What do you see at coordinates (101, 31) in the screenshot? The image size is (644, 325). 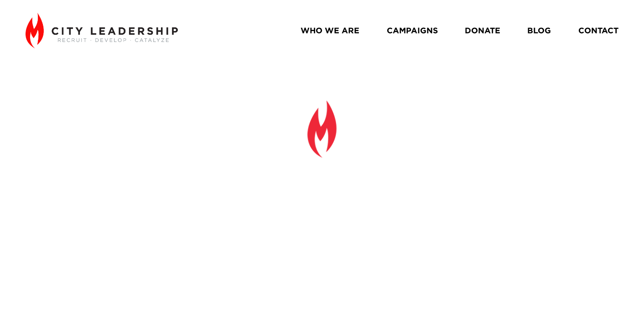 I see `a: City Leadership - Recruit. Develop. Catalyze.` at bounding box center [101, 31].